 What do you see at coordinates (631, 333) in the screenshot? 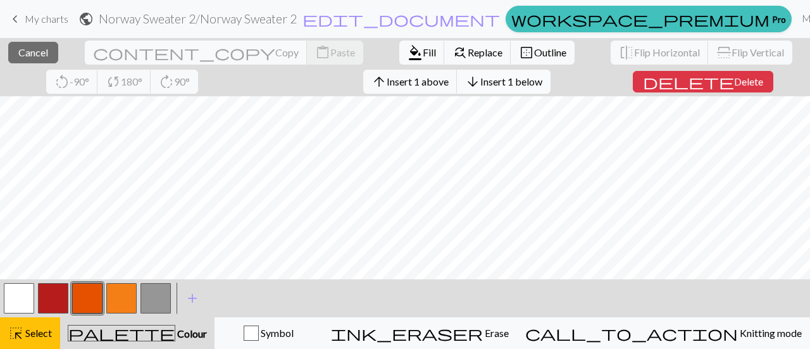
I see `span: call_to_action` at bounding box center [631, 333].